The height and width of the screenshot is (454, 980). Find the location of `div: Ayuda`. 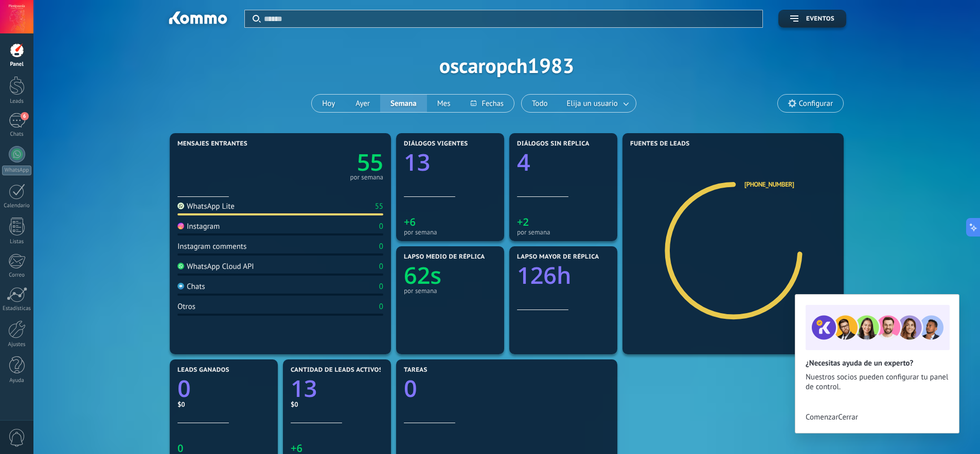

div: Ayuda is located at coordinates (17, 380).